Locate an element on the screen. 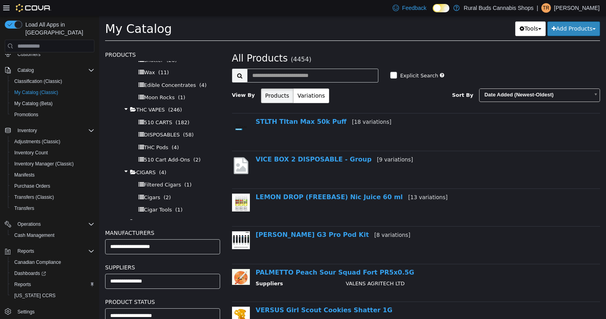  a: VICE BOX 2 DISPOSABLE - Group[9 variations] is located at coordinates (235, 143).